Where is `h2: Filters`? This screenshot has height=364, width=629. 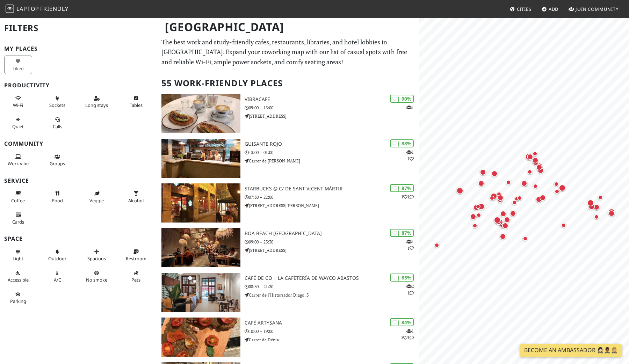
h2: Filters is located at coordinates (79, 28).